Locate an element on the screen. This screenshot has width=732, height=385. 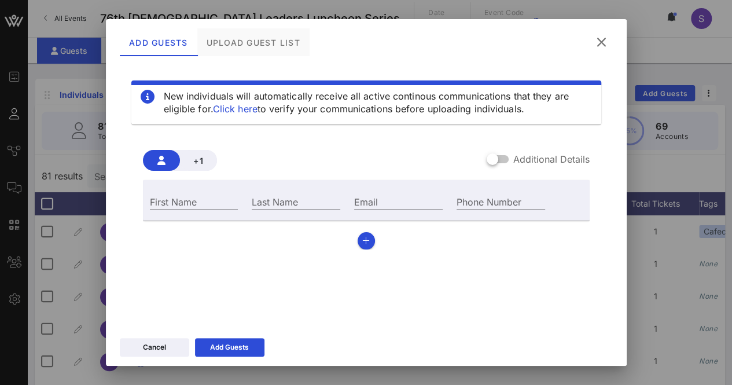
div: New individuals will automatically receive all active continous communications that they are elig... is located at coordinates (378, 102).